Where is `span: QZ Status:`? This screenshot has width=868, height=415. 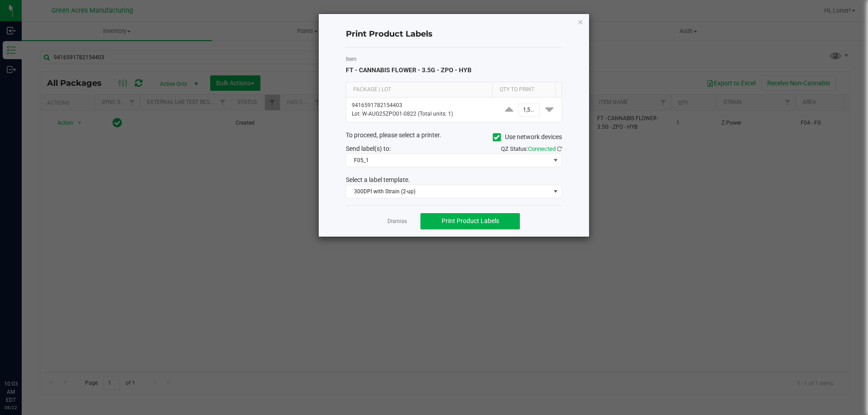 span: QZ Status: is located at coordinates (531, 148).